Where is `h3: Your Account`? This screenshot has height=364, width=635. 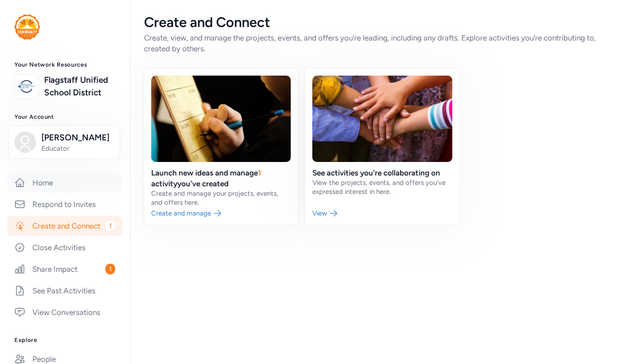 h3: Your Account is located at coordinates (65, 117).